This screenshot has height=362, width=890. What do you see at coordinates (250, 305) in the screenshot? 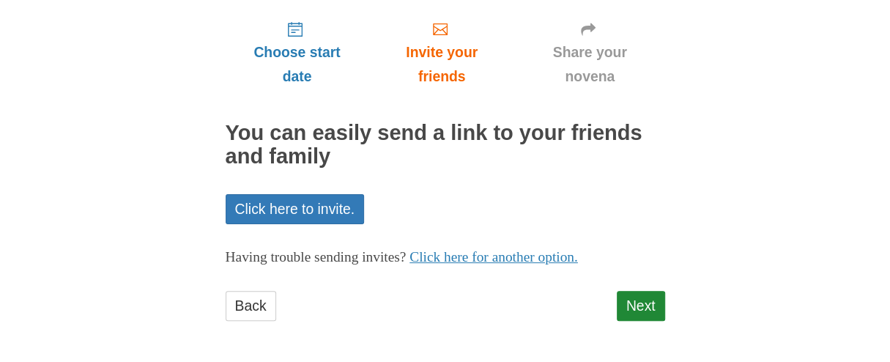
I see `a: Back` at bounding box center [250, 305].